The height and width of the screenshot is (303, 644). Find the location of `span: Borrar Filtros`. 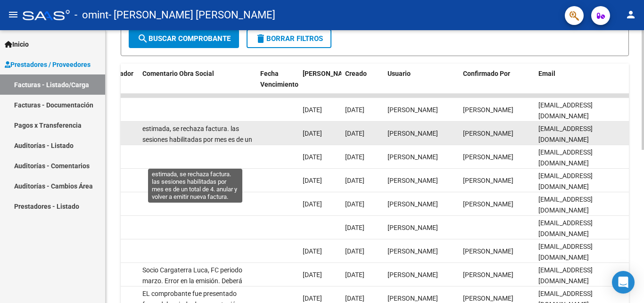

span: Borrar Filtros is located at coordinates (289, 39).